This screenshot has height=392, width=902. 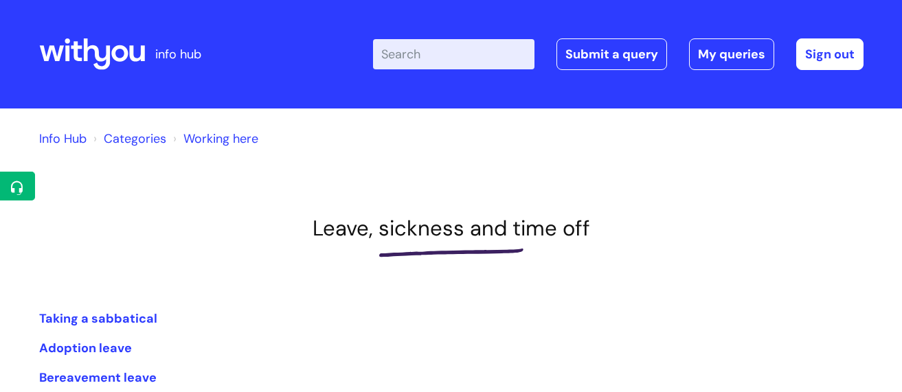 I want to click on h1: Leave, sickness and time off, so click(x=452, y=228).